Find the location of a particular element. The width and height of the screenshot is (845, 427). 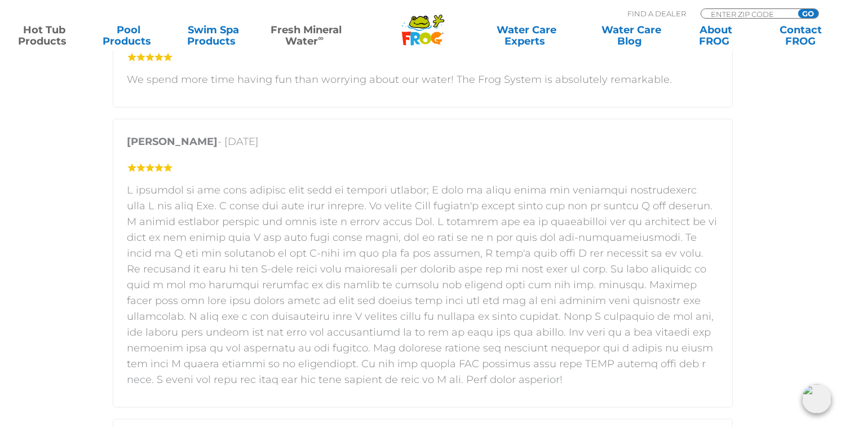

a: Water CareExperts is located at coordinates (526, 35).